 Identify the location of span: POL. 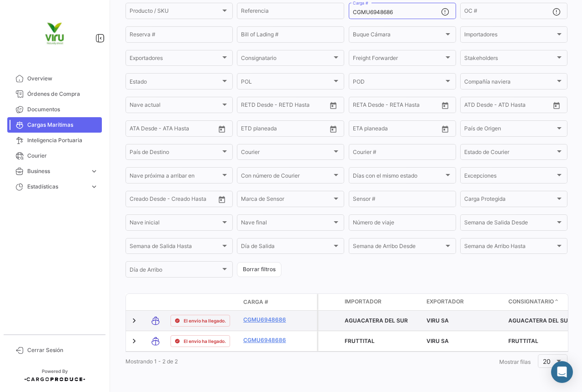
(286, 83).